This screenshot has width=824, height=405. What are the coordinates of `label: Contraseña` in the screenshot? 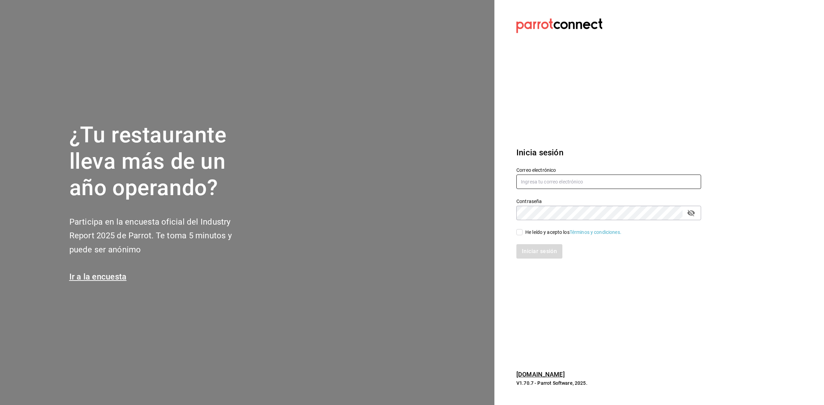 It's located at (608, 201).